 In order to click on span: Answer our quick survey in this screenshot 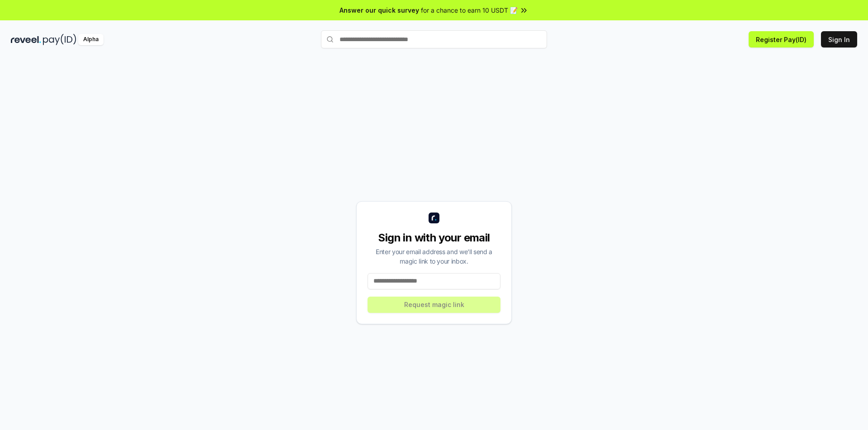, I will do `click(379, 10)`.